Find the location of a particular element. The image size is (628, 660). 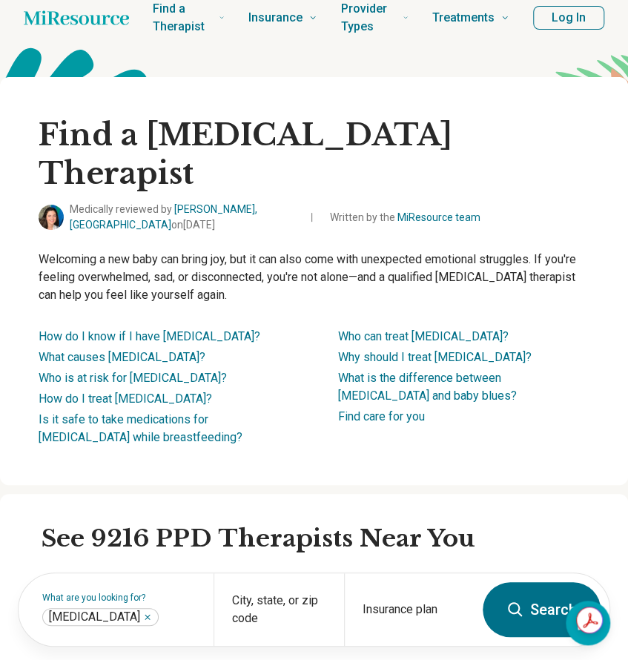

p: Welcoming a new baby can bring joy, but it can also come with unexpected emotional struggles. If ... is located at coordinates (314, 277).